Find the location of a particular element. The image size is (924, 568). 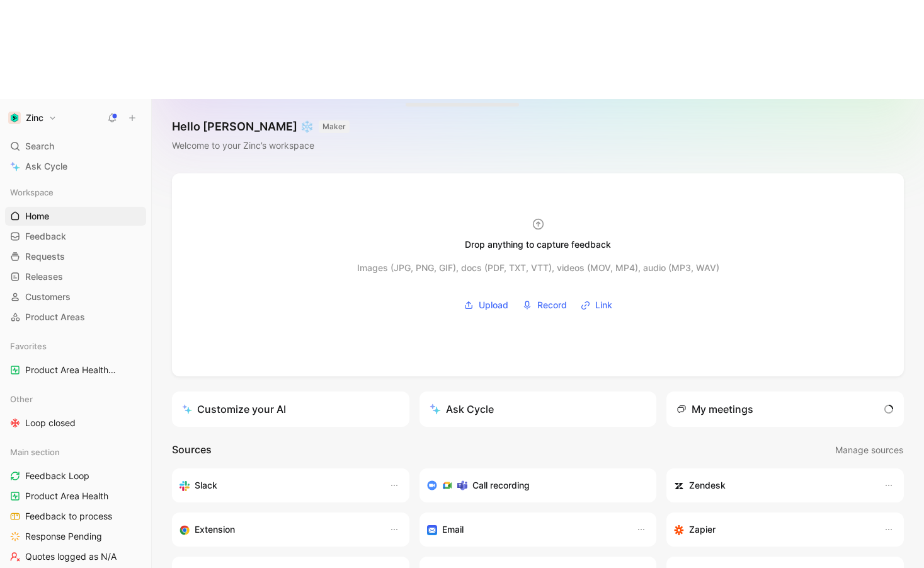

div: Main section is located at coordinates (75, 452).